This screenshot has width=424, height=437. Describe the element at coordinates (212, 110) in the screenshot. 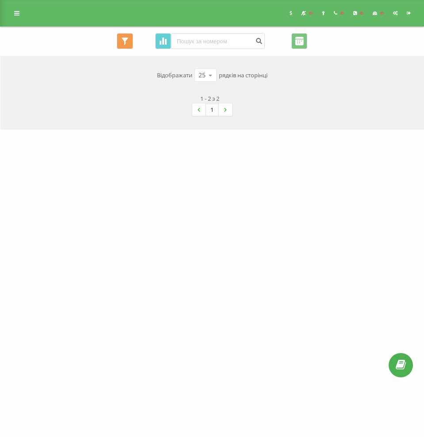

I see `a: 1` at that location.